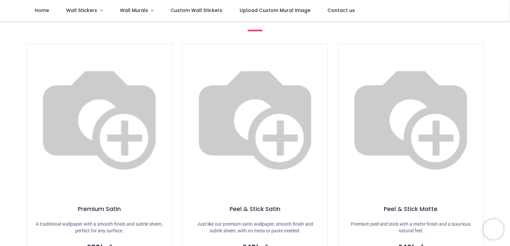 The width and height of the screenshot is (510, 246). I want to click on span: Home, so click(42, 10).